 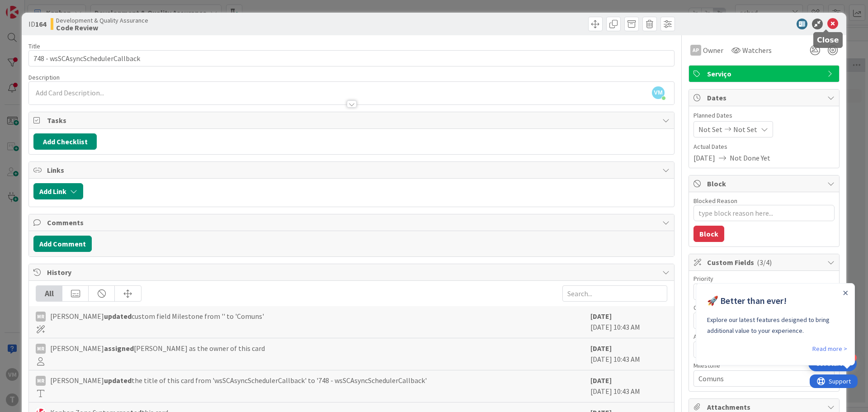 What do you see at coordinates (102, 21) in the screenshot?
I see `span: Development & Quality Assurance` at bounding box center [102, 21].